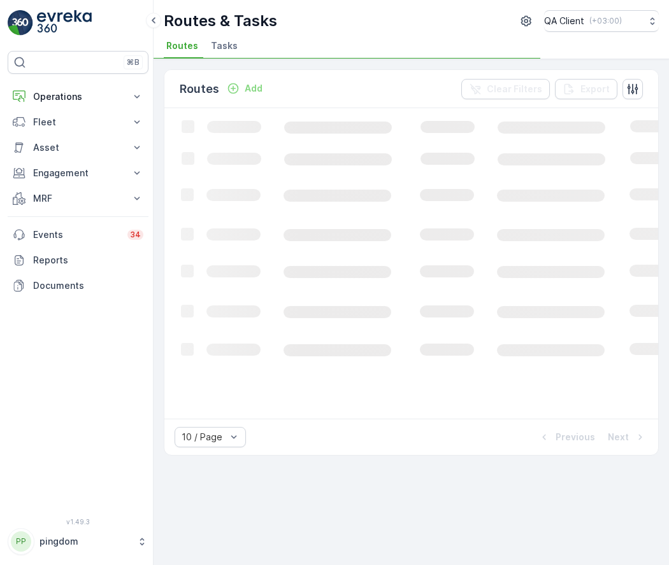 This screenshot has width=669, height=565. What do you see at coordinates (78, 173) in the screenshot?
I see `button: Engagement` at bounding box center [78, 173].